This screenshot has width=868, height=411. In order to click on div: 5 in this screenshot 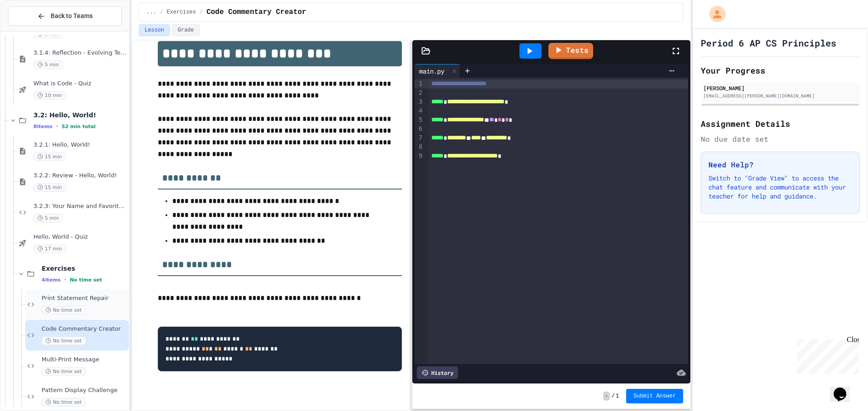, I will do `click(419, 120)`.